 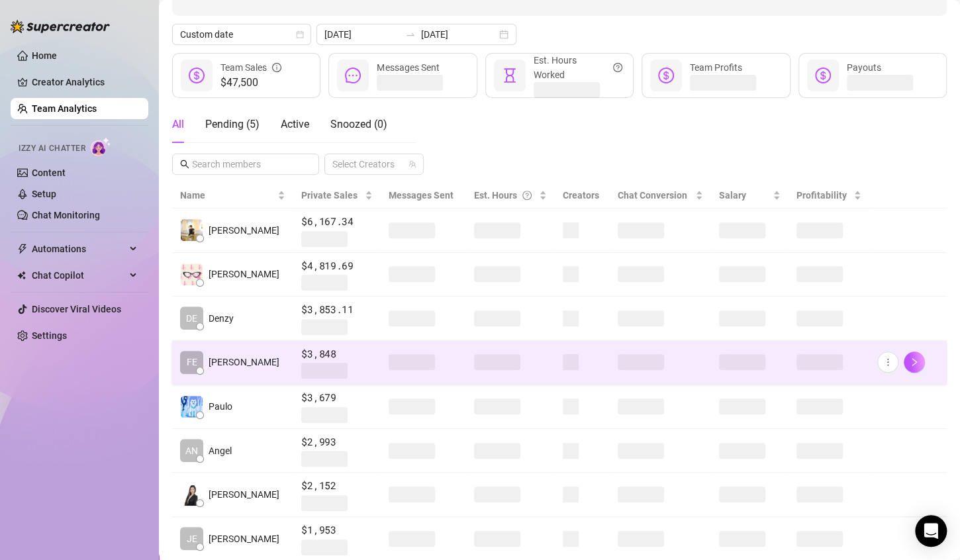 What do you see at coordinates (227, 195) in the screenshot?
I see `span: Name` at bounding box center [227, 195].